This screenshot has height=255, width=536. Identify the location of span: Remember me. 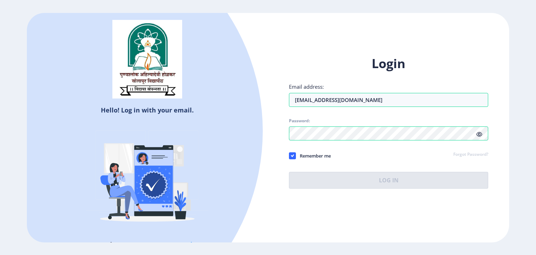
(313, 156).